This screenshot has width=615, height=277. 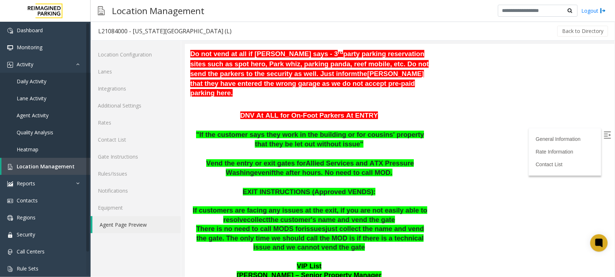 I want to click on a: Rate Information, so click(x=369, y=108).